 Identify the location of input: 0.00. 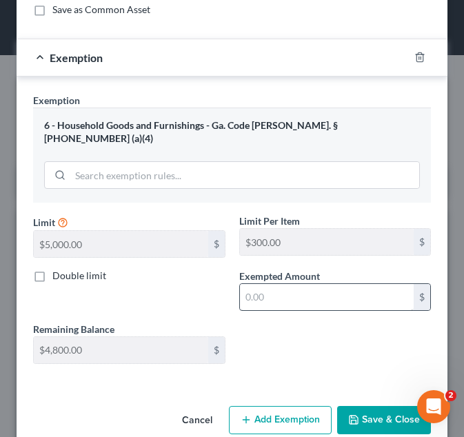
(327, 297).